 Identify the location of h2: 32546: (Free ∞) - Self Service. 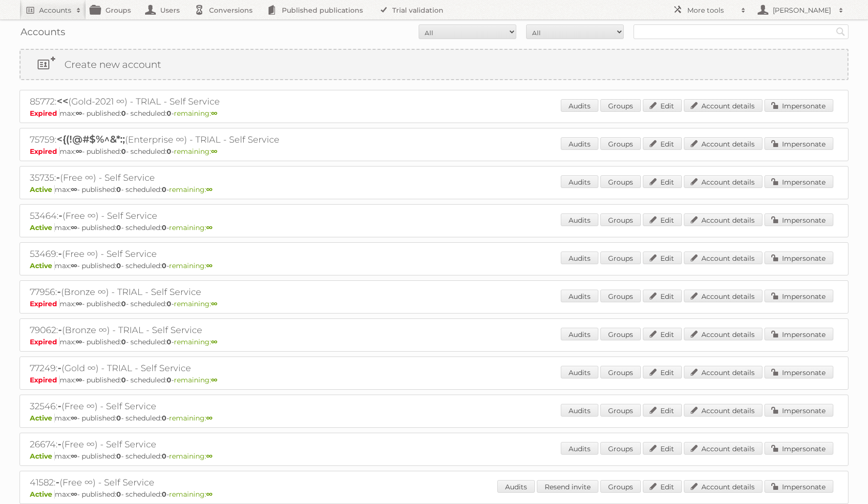
(201, 407).